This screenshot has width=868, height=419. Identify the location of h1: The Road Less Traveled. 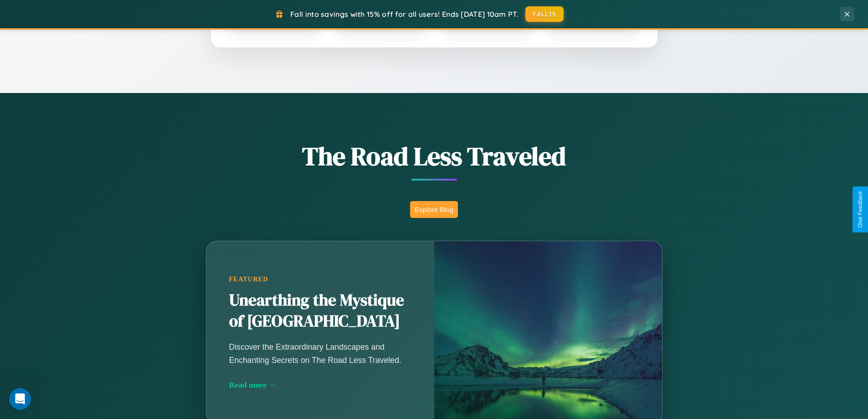
(434, 156).